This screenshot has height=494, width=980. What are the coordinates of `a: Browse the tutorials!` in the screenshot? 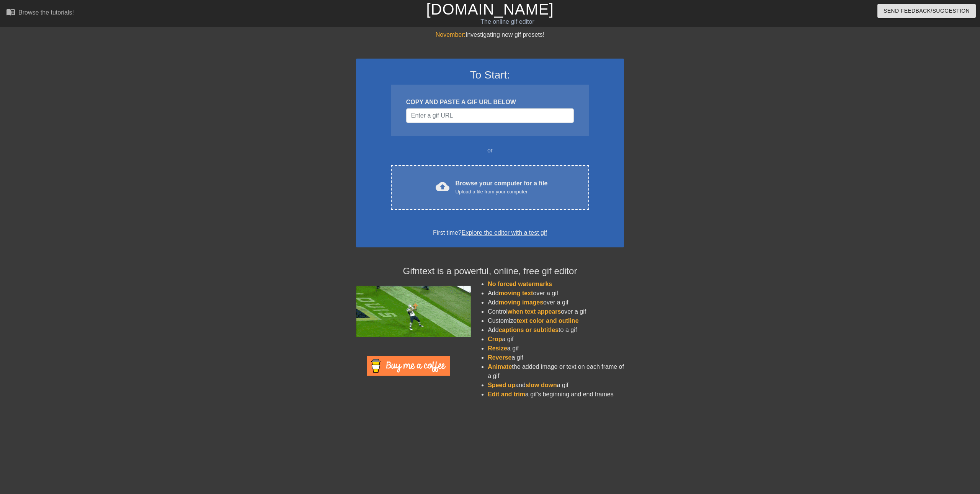 It's located at (40, 13).